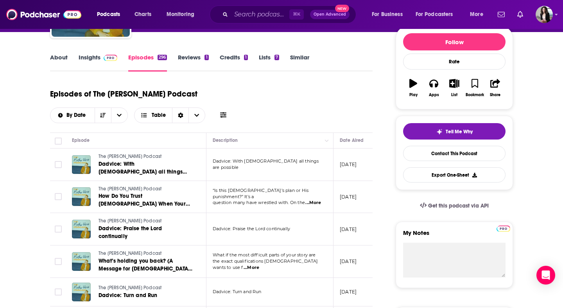 This screenshot has width=563, height=308. What do you see at coordinates (59, 63) in the screenshot?
I see `a: About` at bounding box center [59, 63].